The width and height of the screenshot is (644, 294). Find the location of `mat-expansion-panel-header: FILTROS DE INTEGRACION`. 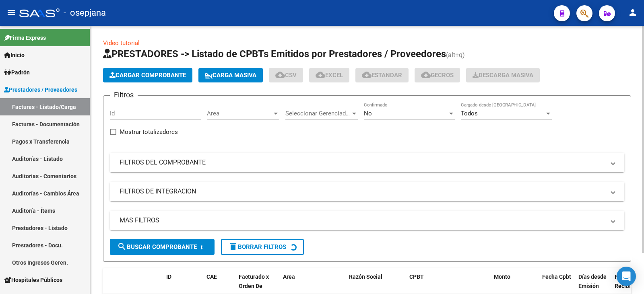

mat-expansion-panel-header: FILTROS DE INTEGRACION is located at coordinates (367, 191).